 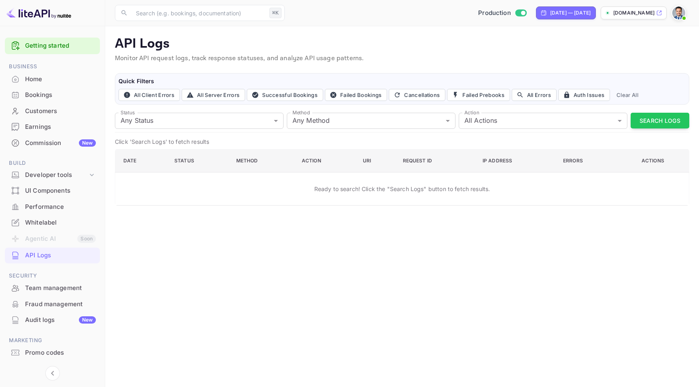 I want to click on div: CommissionNew, so click(x=52, y=143).